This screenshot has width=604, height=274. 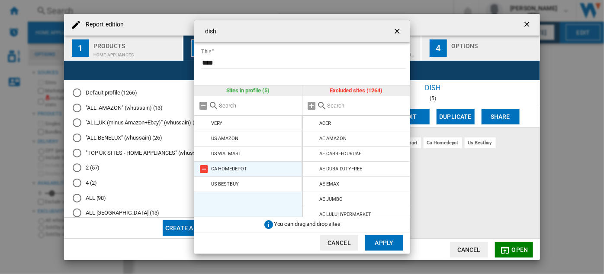 I want to click on div: Sites in profile (5), so click(x=248, y=90).